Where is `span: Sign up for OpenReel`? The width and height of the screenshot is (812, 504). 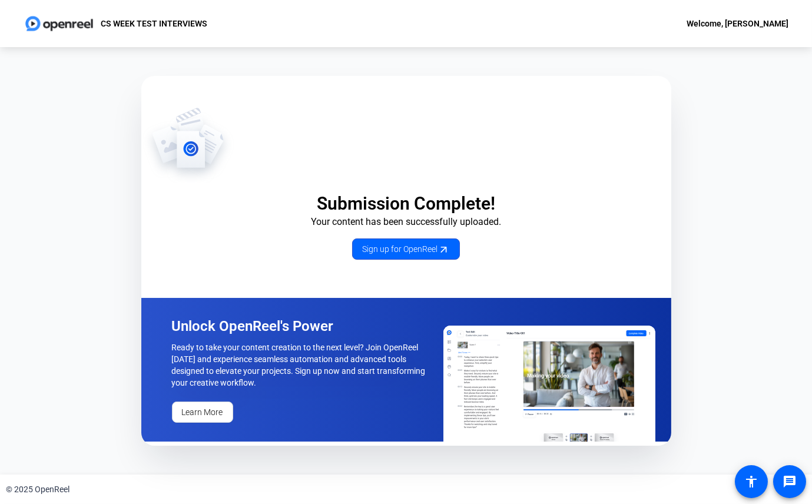
span: Sign up for OpenReel is located at coordinates (406, 249).